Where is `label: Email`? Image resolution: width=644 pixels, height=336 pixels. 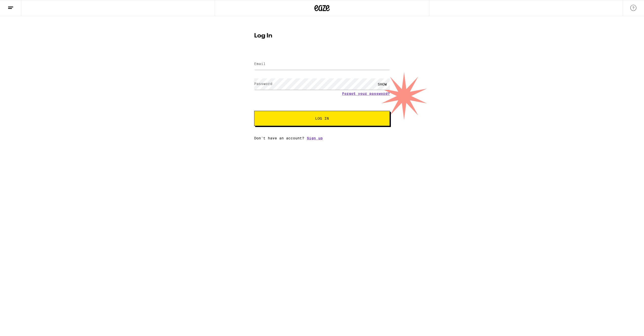
label: Email is located at coordinates (260, 64).